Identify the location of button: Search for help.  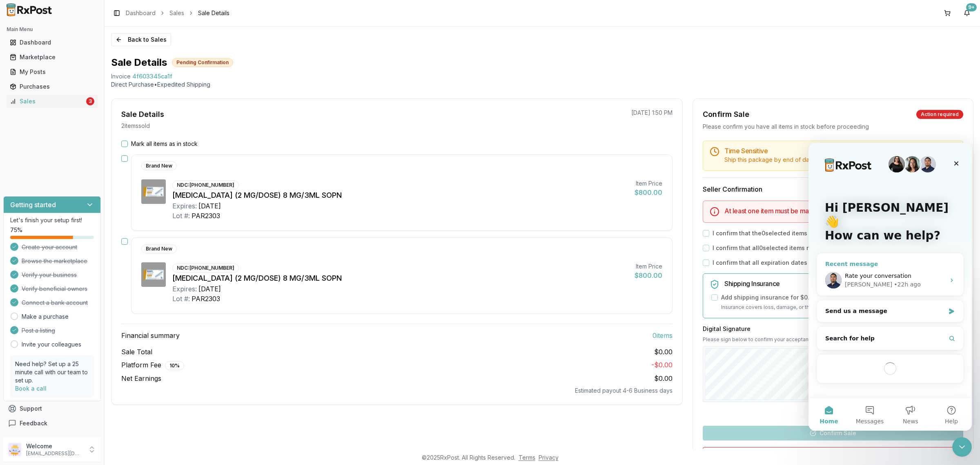
(81, 196).